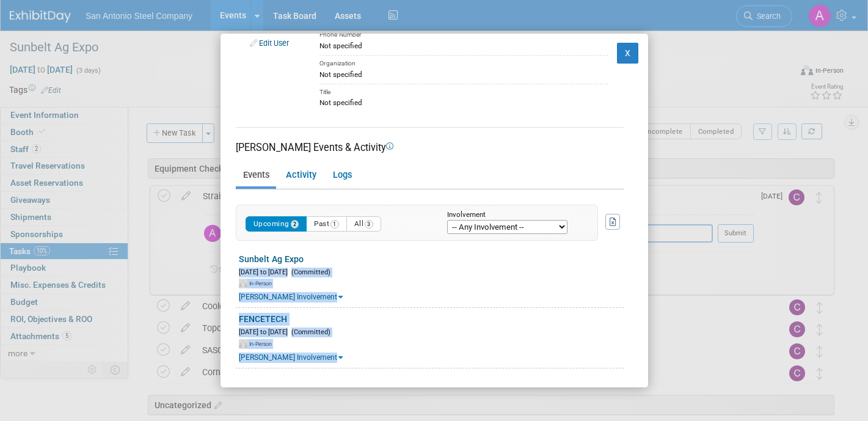  What do you see at coordinates (271, 259) in the screenshot?
I see `a: Sunbelt Ag Expo` at bounding box center [271, 259].